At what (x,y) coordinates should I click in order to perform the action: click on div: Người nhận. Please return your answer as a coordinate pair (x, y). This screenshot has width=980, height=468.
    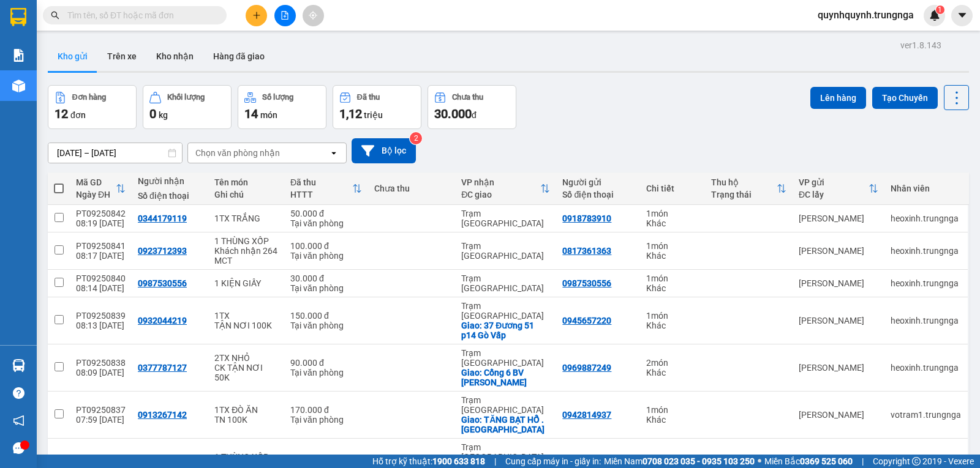
    Looking at the image, I should click on (169, 182).